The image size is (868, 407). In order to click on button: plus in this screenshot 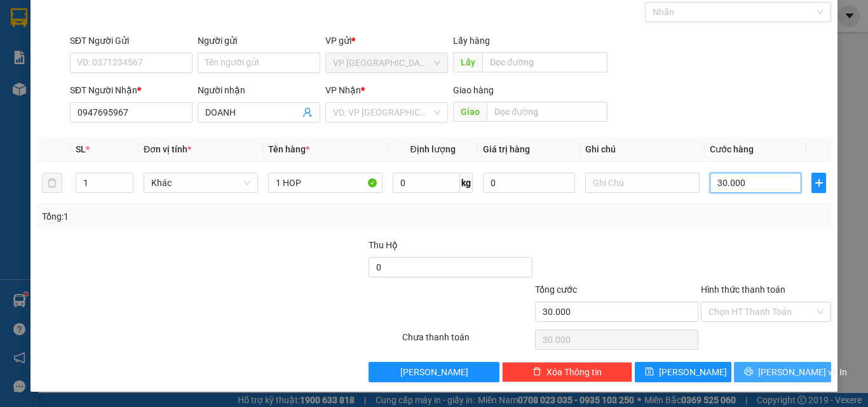, I will do `click(818, 183)`.